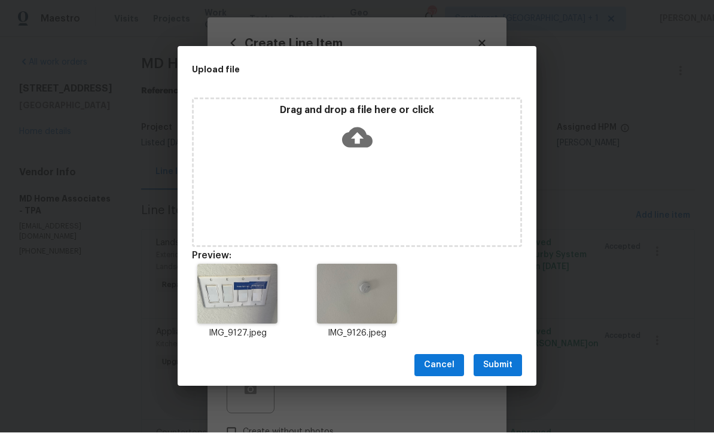 Image resolution: width=714 pixels, height=433 pixels. Describe the element at coordinates (357, 334) in the screenshot. I see `p: IMG_9126.jpeg` at that location.